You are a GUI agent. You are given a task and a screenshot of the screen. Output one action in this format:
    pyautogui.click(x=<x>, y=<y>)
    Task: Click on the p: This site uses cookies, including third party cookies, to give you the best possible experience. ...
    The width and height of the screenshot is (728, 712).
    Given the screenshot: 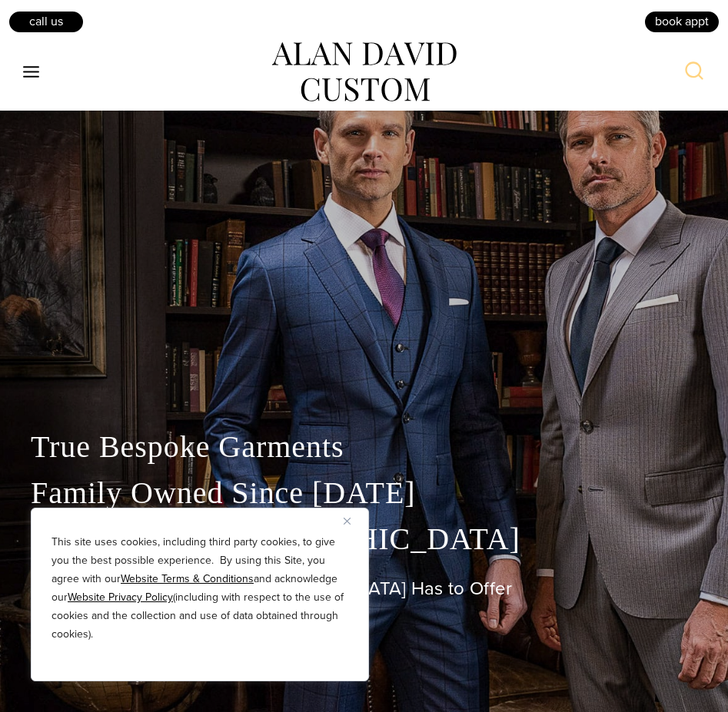 What is the action you would take?
    pyautogui.click(x=199, y=589)
    